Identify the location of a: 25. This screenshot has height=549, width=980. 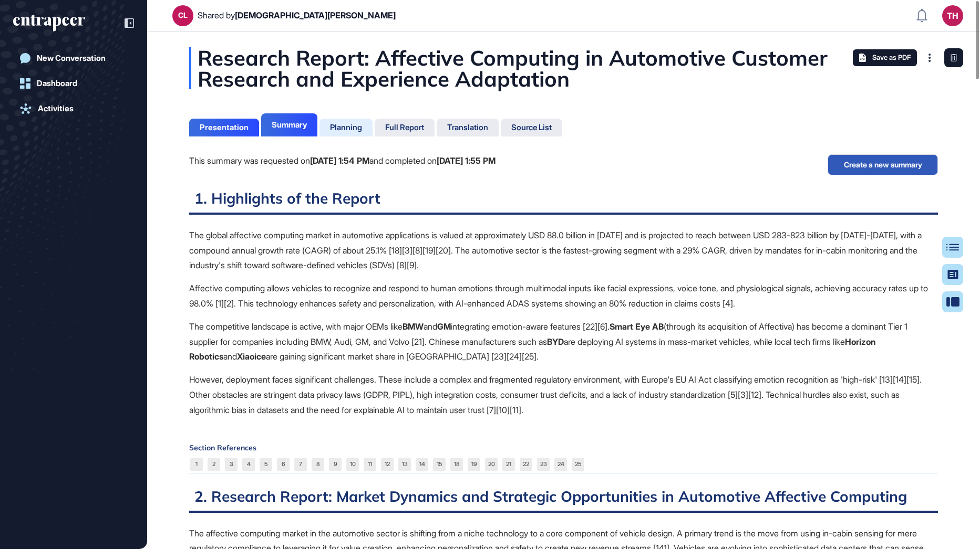
(578, 464).